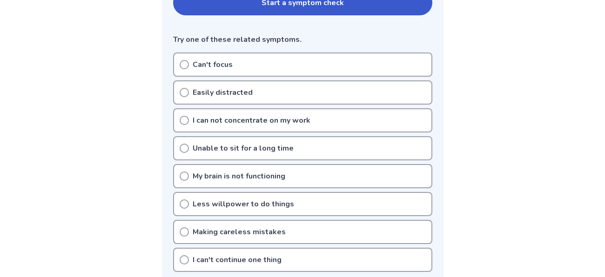 The height and width of the screenshot is (277, 605). What do you see at coordinates (243, 149) in the screenshot?
I see `p: Unable to sit for a long time` at bounding box center [243, 149].